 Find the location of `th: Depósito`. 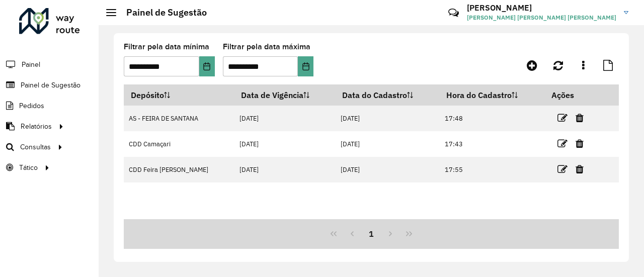

th: Depósito is located at coordinates (179, 95).